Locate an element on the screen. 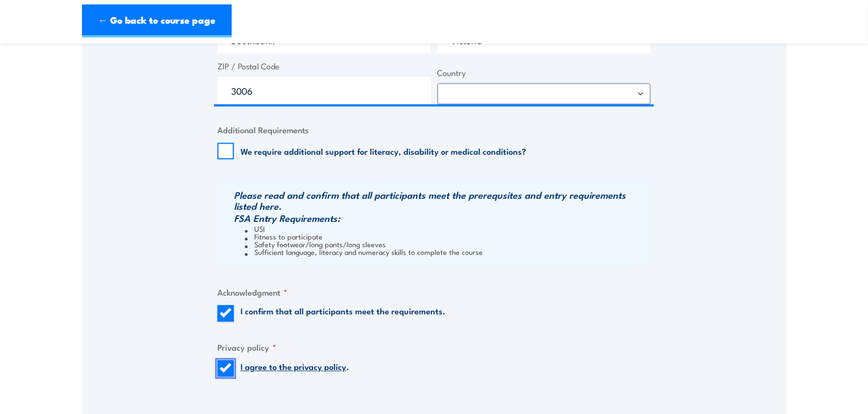 This screenshot has width=868, height=414. li: Fitness to participate is located at coordinates (446, 236).